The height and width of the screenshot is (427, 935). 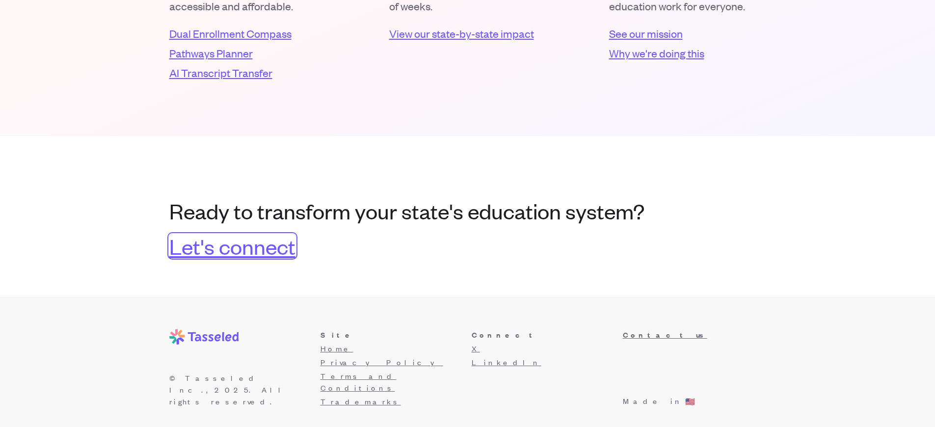 I want to click on a: Pathways Planner, so click(x=248, y=53).